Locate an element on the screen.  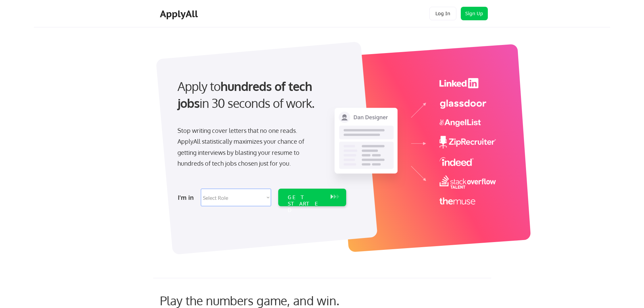
div: ApplyAll is located at coordinates (180, 14).